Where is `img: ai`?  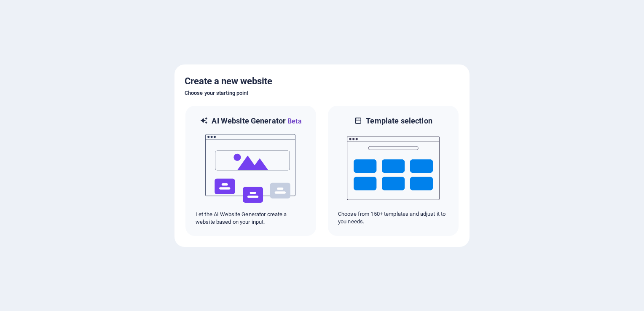
img: ai is located at coordinates (251, 169).